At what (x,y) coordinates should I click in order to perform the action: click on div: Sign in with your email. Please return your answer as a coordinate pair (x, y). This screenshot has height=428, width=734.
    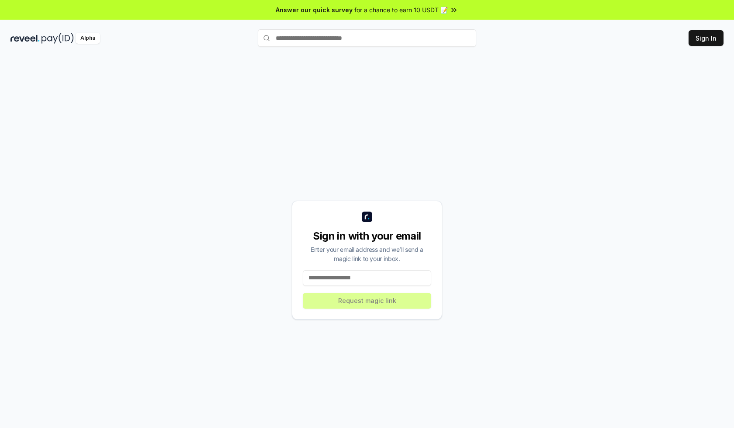
    Looking at the image, I should click on (367, 236).